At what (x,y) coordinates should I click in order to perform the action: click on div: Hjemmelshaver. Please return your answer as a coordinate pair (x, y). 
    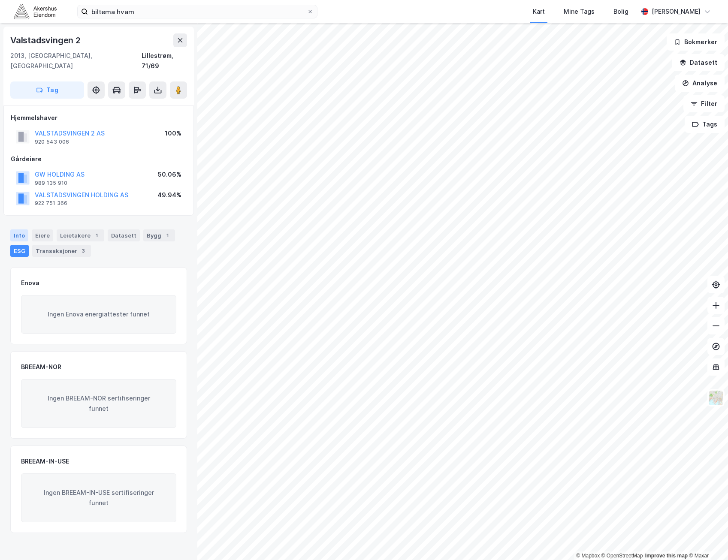
    Looking at the image, I should click on (99, 118).